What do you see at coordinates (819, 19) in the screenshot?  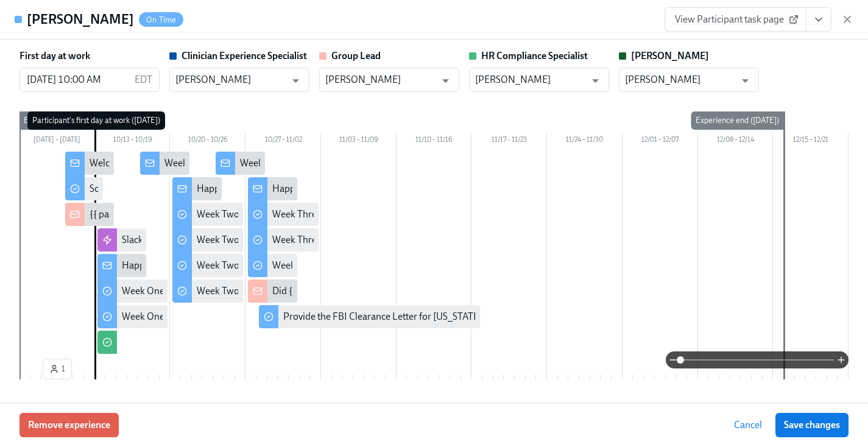 I see `button: View task page` at bounding box center [819, 19].